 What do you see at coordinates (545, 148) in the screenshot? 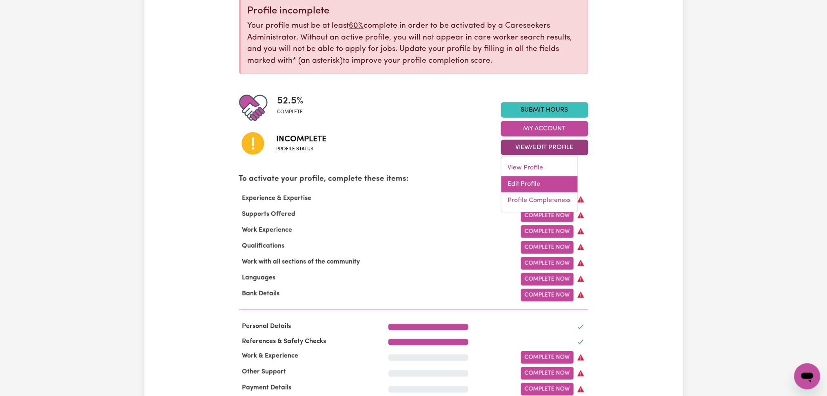
I see `button: View/Edit Profile` at bounding box center [545, 148].